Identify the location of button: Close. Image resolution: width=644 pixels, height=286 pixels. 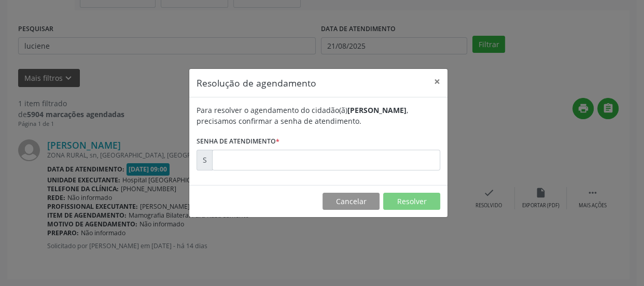
(438, 81).